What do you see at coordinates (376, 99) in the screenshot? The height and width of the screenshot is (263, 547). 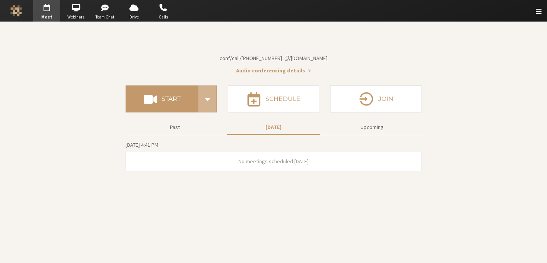 I see `button: Join` at bounding box center [376, 99].